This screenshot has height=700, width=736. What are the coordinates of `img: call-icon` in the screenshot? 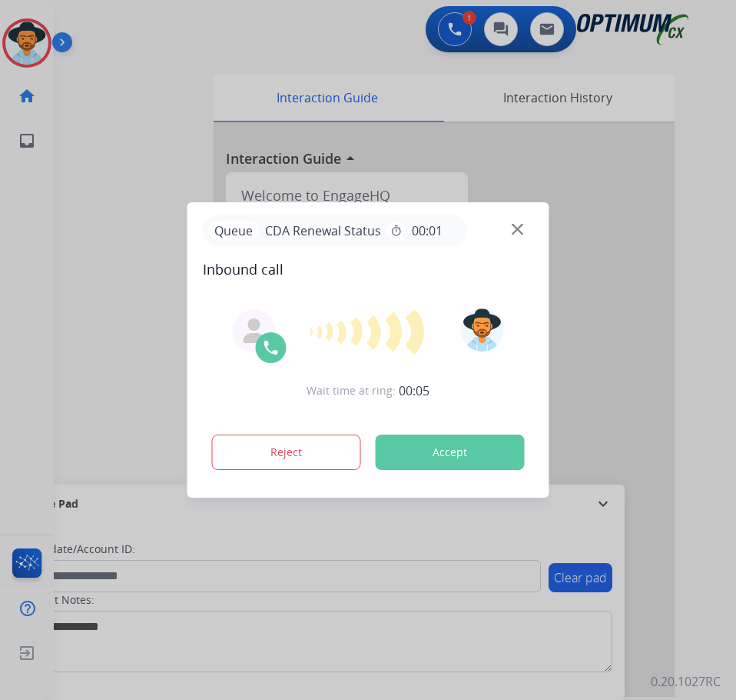 It's located at (271, 348).